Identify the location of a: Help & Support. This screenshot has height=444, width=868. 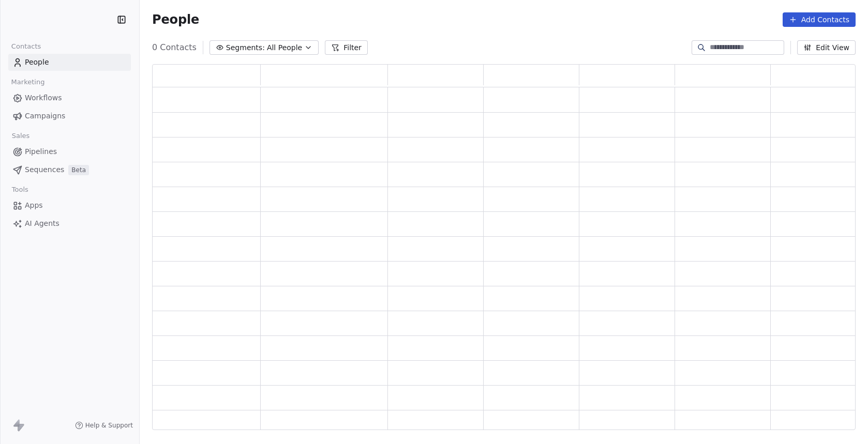
(104, 426).